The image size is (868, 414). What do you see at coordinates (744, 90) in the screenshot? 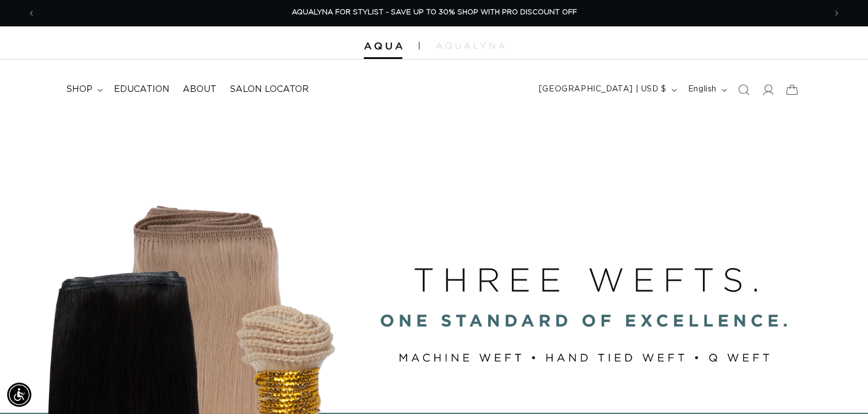
I see `summary: Search` at bounding box center [744, 90].